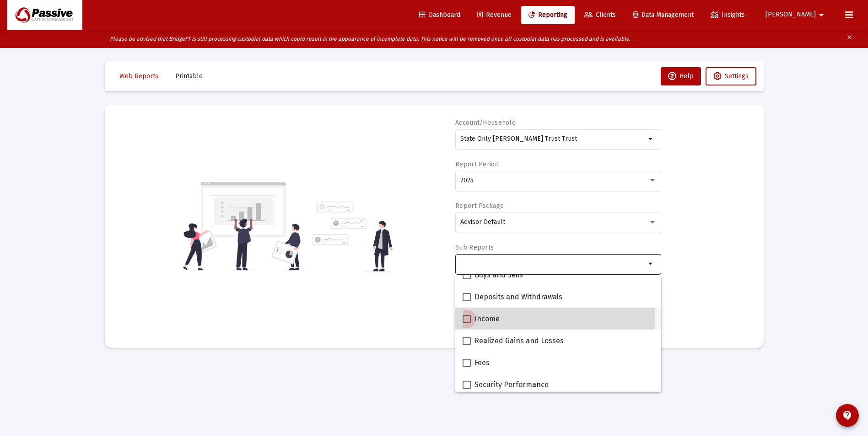 This screenshot has height=436, width=868. What do you see at coordinates (494, 15) in the screenshot?
I see `a: Revenue` at bounding box center [494, 15].